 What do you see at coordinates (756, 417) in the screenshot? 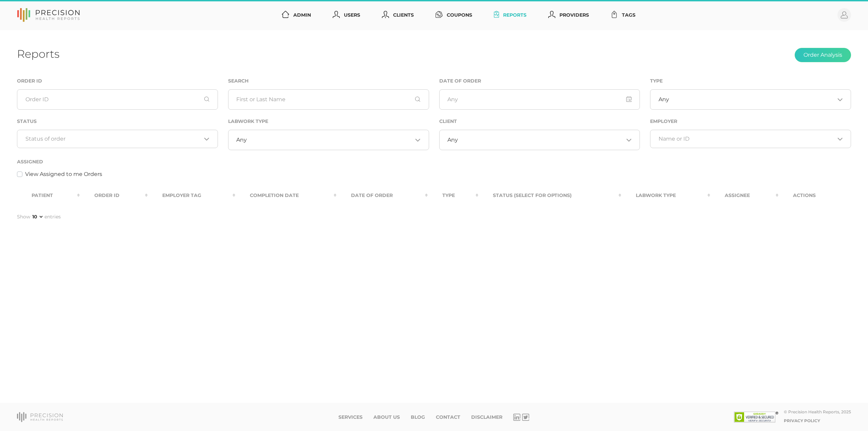
I see `img: SSL site seal - click to verify` at bounding box center [756, 417].